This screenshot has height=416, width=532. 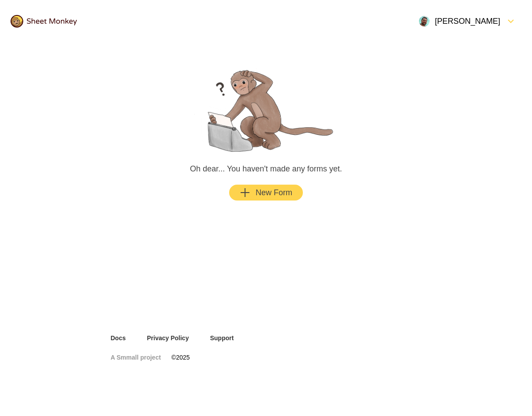 What do you see at coordinates (44, 21) in the screenshot?
I see `img: logo@2x.png` at bounding box center [44, 21].